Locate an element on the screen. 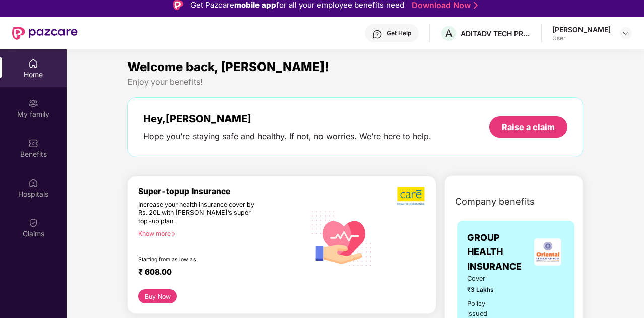 This screenshot has height=318, width=644. div: Know more is located at coordinates (219, 233).